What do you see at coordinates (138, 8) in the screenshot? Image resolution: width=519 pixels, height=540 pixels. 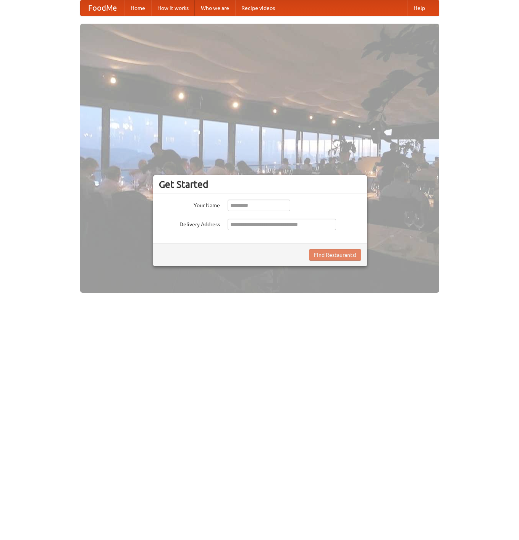 I see `a: Home` at bounding box center [138, 8].